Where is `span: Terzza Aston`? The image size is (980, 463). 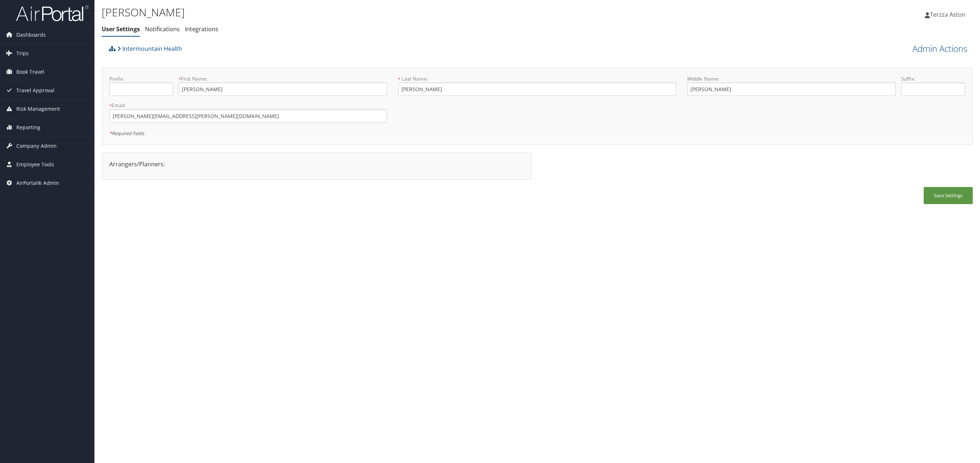
span: Terzza Aston is located at coordinates (948, 15).